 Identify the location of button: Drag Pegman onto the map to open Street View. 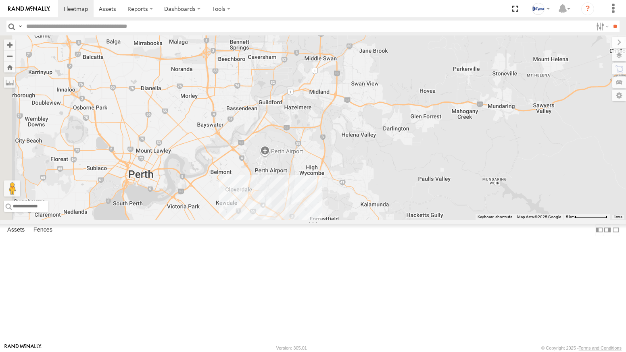
(12, 189).